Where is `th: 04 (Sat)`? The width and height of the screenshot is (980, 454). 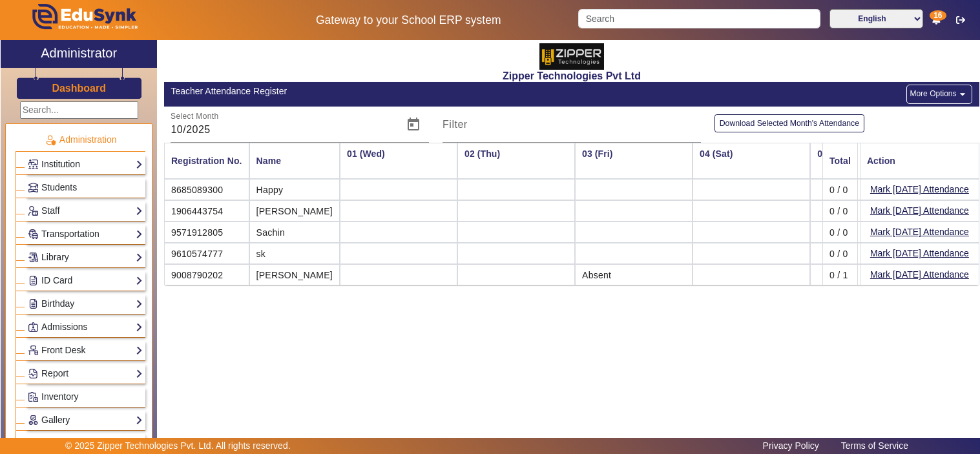 th: 04 (Sat) is located at coordinates (751, 160).